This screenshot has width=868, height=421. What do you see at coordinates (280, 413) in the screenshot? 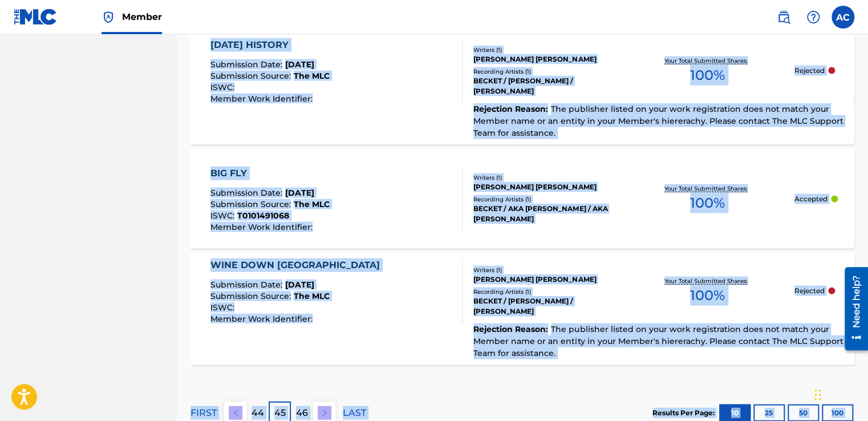
I see `p: 45` at bounding box center [280, 413].